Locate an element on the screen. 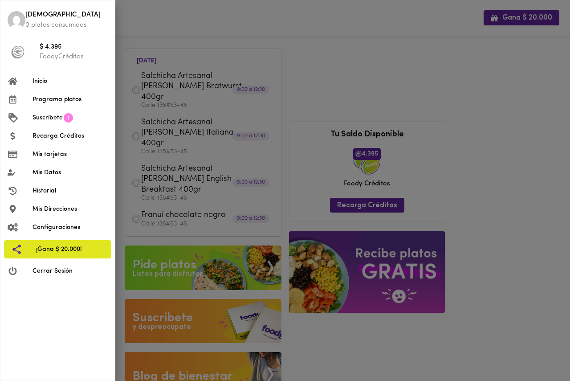  img: Christian is located at coordinates (16, 20).